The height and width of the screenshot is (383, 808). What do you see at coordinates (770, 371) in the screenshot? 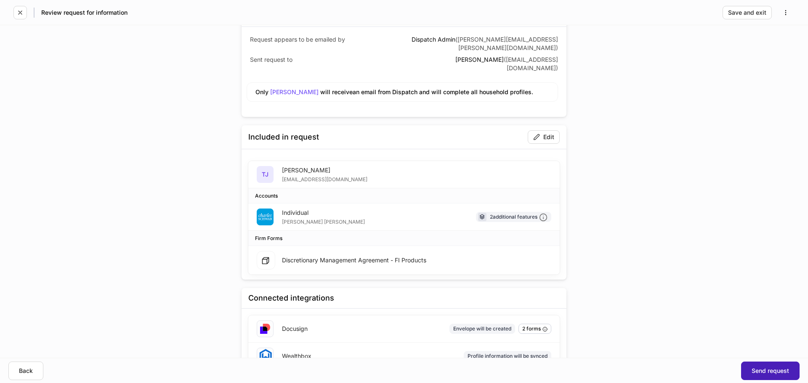
I see `button: Send request` at bounding box center [770, 371].